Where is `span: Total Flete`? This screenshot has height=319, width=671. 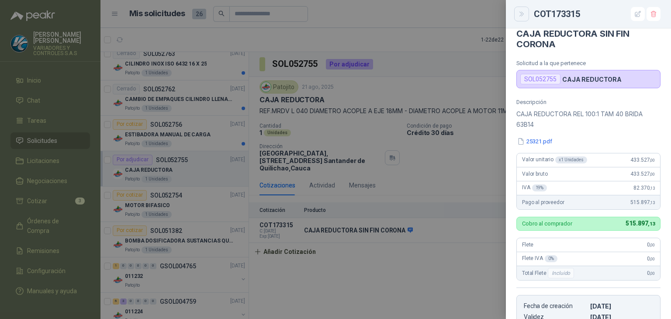
span: Total Flete is located at coordinates (549, 273).